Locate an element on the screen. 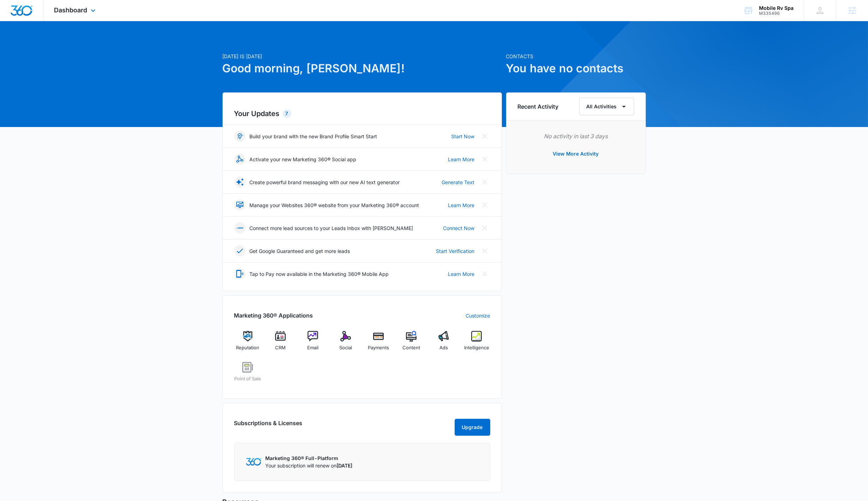 The image size is (868, 501). p: Contacts is located at coordinates (576, 56).